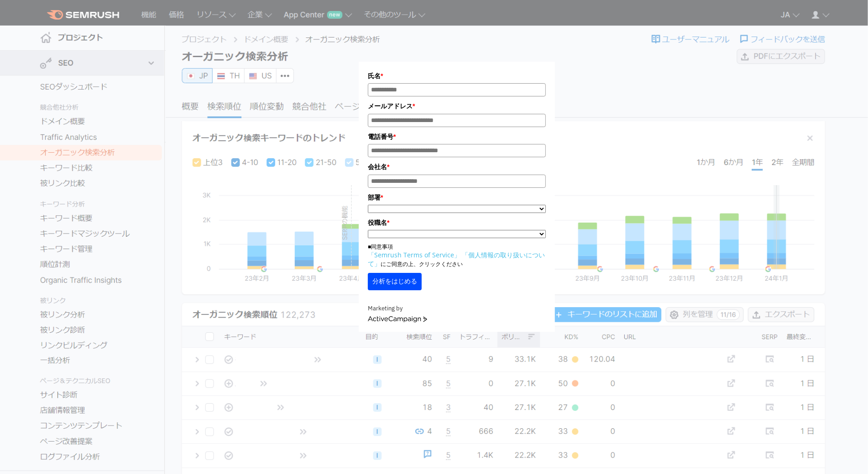 The width and height of the screenshot is (868, 474). Describe the element at coordinates (456, 259) in the screenshot. I see `a: 「個人情報の取り扱いについて」` at that location.